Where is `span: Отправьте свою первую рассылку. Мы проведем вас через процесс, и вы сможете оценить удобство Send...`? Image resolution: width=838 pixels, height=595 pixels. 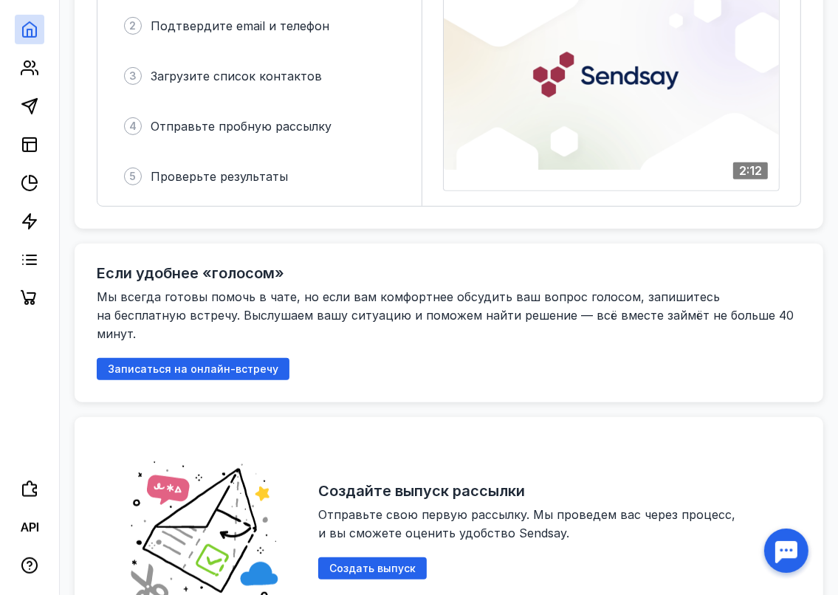
span: Отправьте свою первую рассылку. Мы проведем вас через процесс, и вы сможете оценить удобство Send... is located at coordinates (528, 523).